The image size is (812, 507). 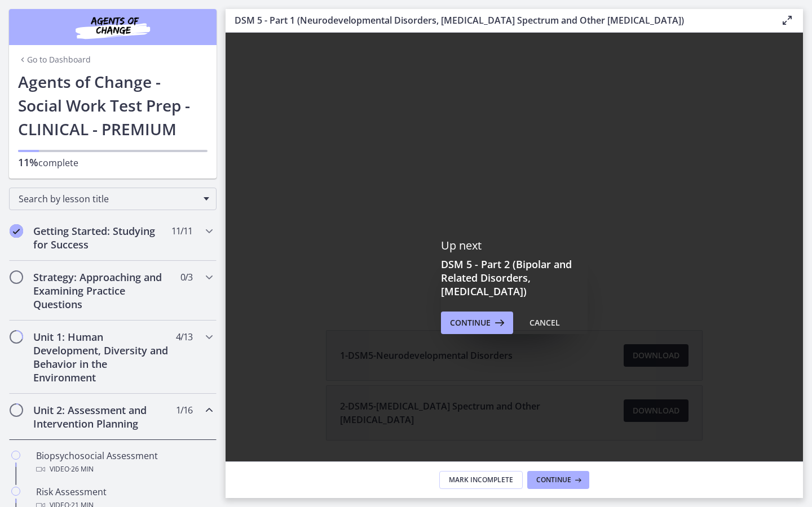 I want to click on div: Biopsychosocial Assessment, so click(x=124, y=463).